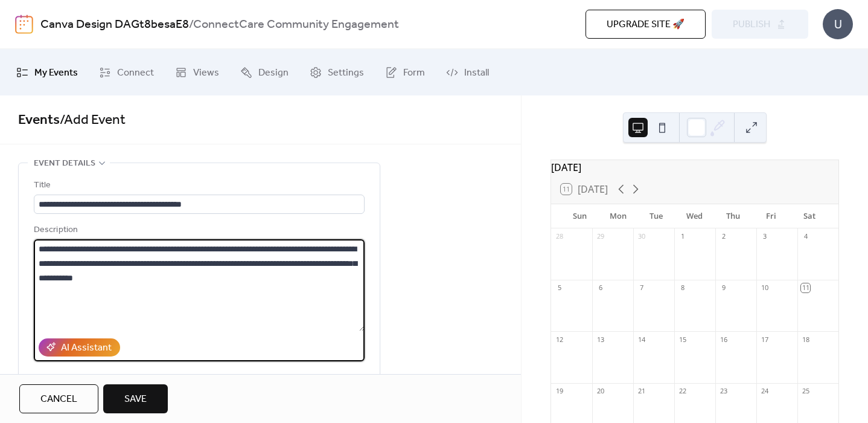 This screenshot has height=423, width=868. I want to click on a: My Events, so click(47, 72).